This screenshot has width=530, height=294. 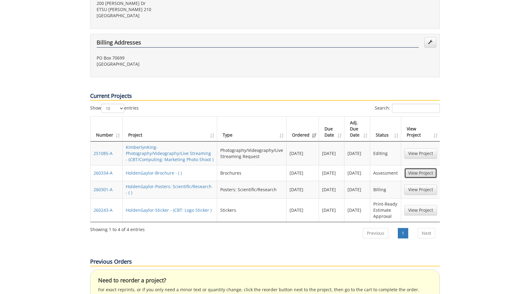 What do you see at coordinates (420, 129) in the screenshot?
I see `th: View Project: activate to sort column ascending` at bounding box center [420, 129].